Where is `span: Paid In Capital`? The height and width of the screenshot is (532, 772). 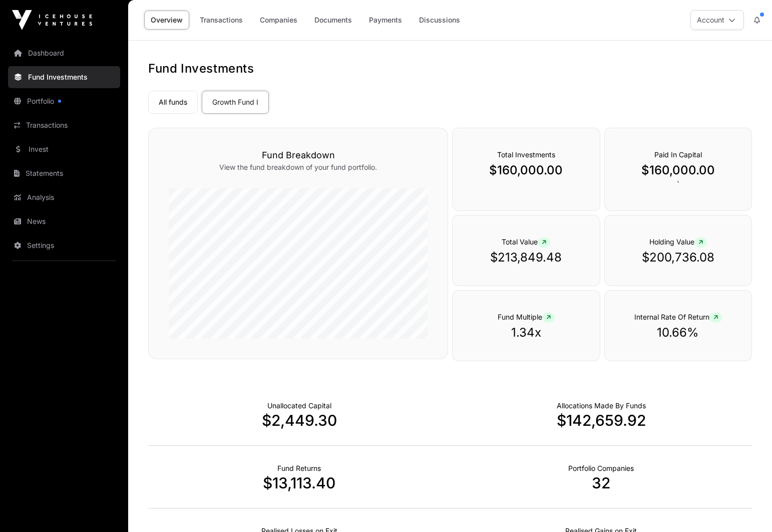
span: Paid In Capital is located at coordinates (678, 154).